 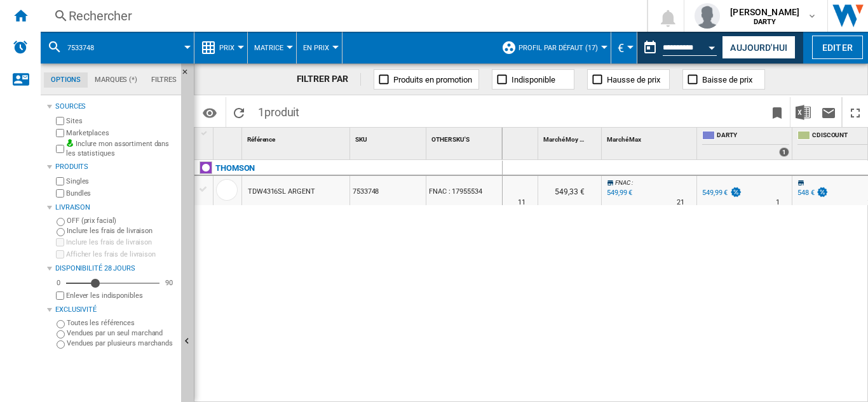 What do you see at coordinates (387, 191) in the screenshot?
I see `div: 7533748` at bounding box center [387, 191].